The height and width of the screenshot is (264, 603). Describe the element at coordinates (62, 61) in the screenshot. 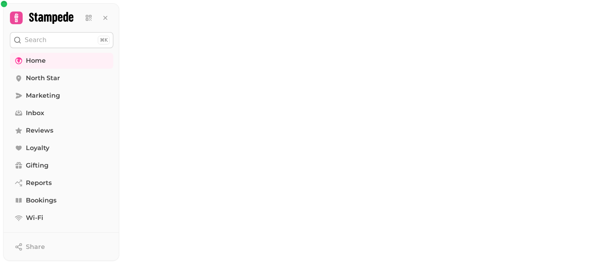

I see `a: Home` at that location.